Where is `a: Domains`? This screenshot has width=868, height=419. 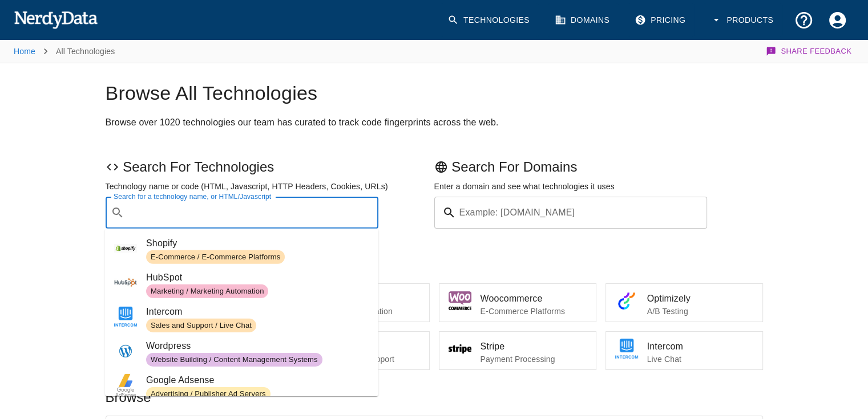 a: Domains is located at coordinates (583, 20).